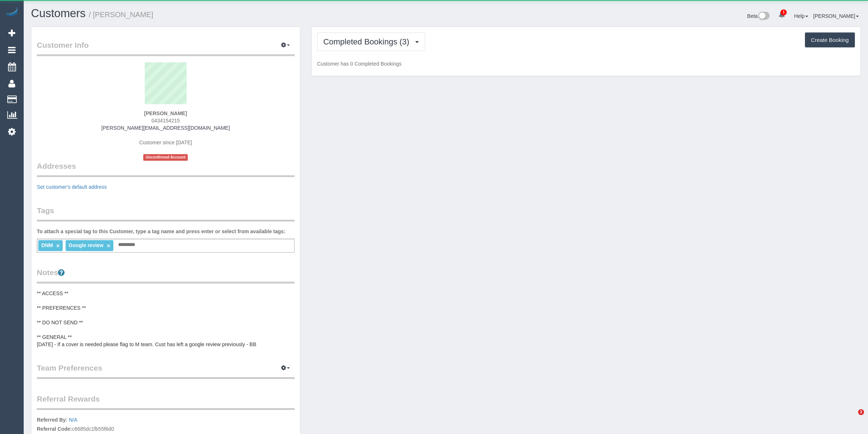 The width and height of the screenshot is (868, 434). Describe the element at coordinates (47, 245) in the screenshot. I see `span: DNM` at that location.